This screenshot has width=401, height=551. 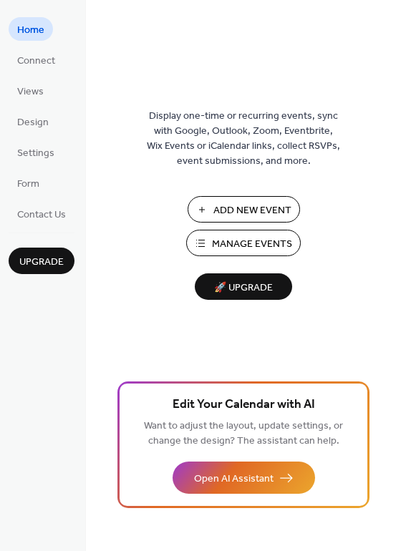 I want to click on span: Settings, so click(x=36, y=153).